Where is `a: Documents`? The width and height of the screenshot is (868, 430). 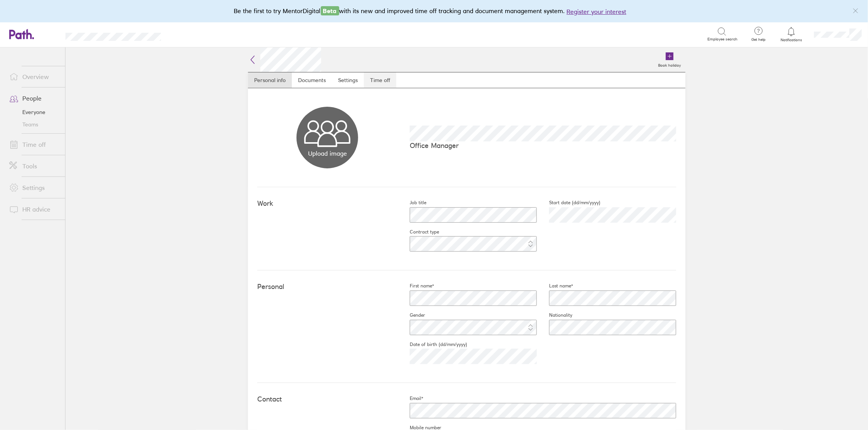 a: Documents is located at coordinates (312, 80).